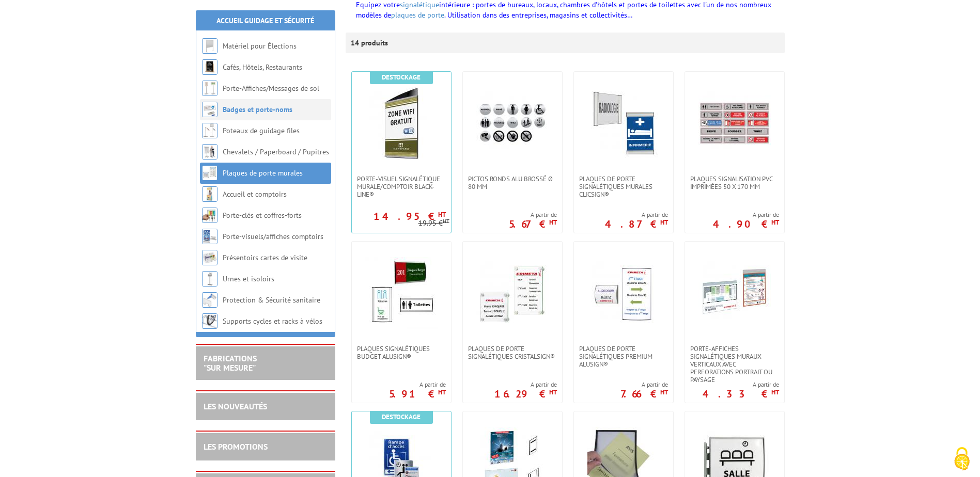  What do you see at coordinates (261, 130) in the screenshot?
I see `a: Poteaux de guidage files` at bounding box center [261, 130].